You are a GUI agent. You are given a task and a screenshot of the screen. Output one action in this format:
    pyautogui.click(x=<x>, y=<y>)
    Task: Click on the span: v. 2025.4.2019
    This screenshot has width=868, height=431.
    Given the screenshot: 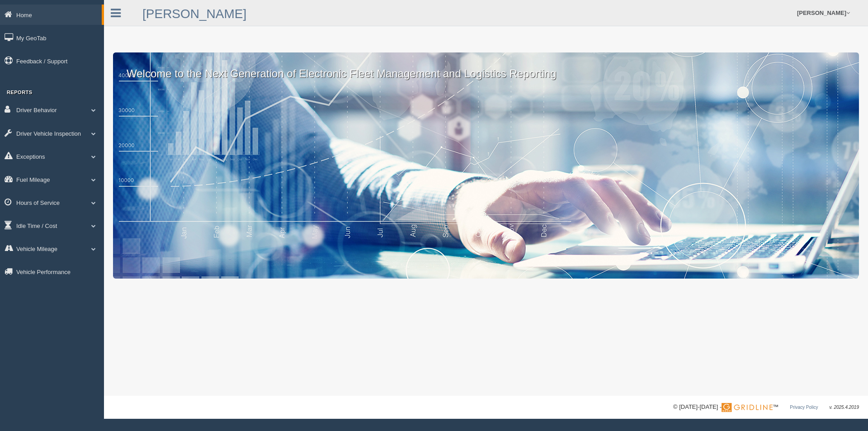 What is the action you would take?
    pyautogui.click(x=844, y=407)
    